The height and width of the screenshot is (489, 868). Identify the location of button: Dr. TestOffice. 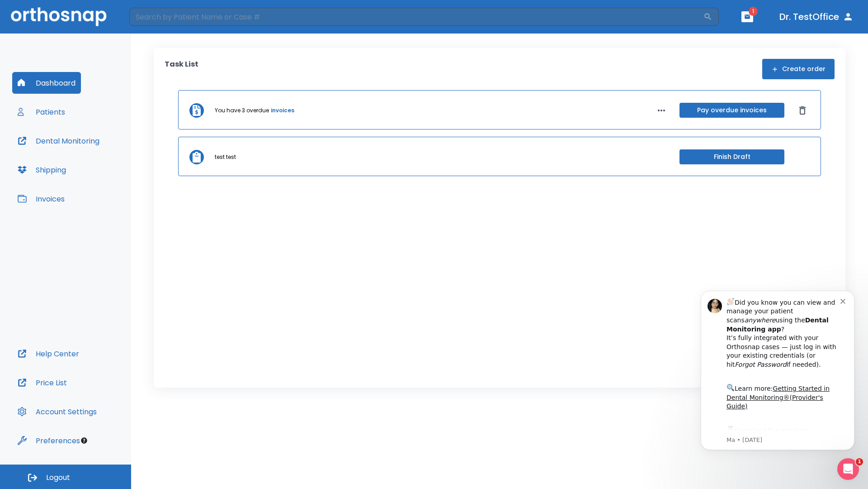
(816, 17).